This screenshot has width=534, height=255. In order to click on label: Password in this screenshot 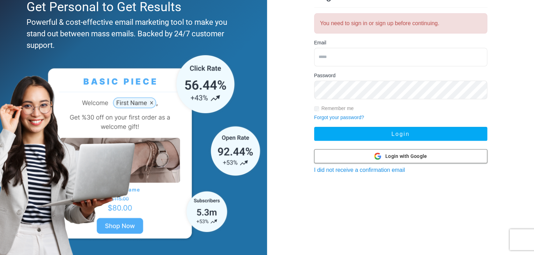, I will do `click(325, 75)`.